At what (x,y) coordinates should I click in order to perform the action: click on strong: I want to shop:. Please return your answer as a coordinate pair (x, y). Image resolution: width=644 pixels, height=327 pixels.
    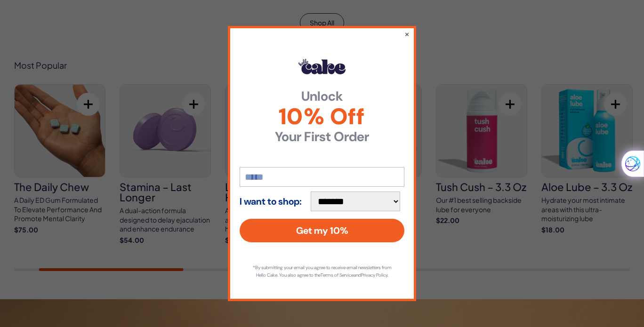
    Looking at the image, I should click on (271, 202).